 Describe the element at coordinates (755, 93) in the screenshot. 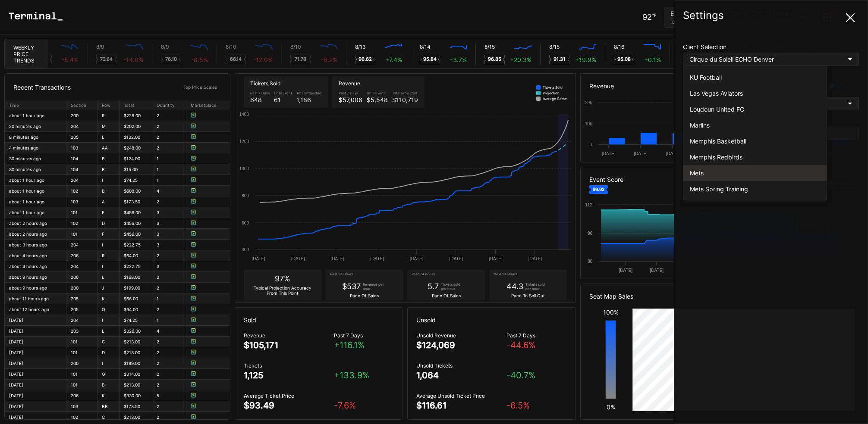

I see `div: Las Vegas Aviators` at that location.